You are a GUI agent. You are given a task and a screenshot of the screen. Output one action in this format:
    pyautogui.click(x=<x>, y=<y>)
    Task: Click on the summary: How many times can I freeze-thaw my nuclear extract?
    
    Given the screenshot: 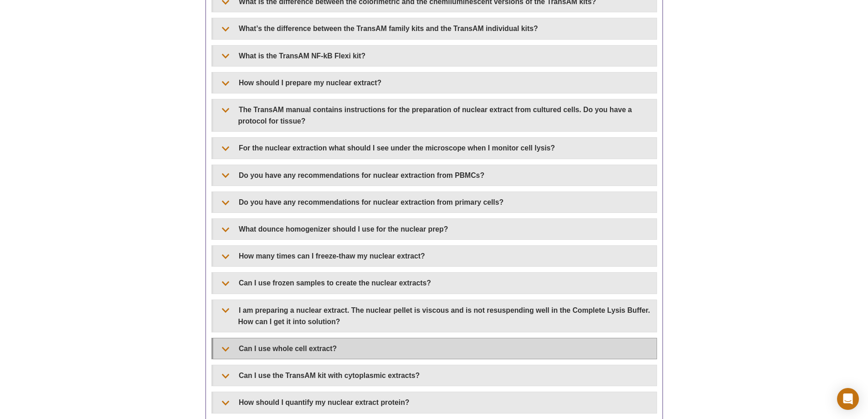 What is the action you would take?
    pyautogui.click(x=435, y=255)
    